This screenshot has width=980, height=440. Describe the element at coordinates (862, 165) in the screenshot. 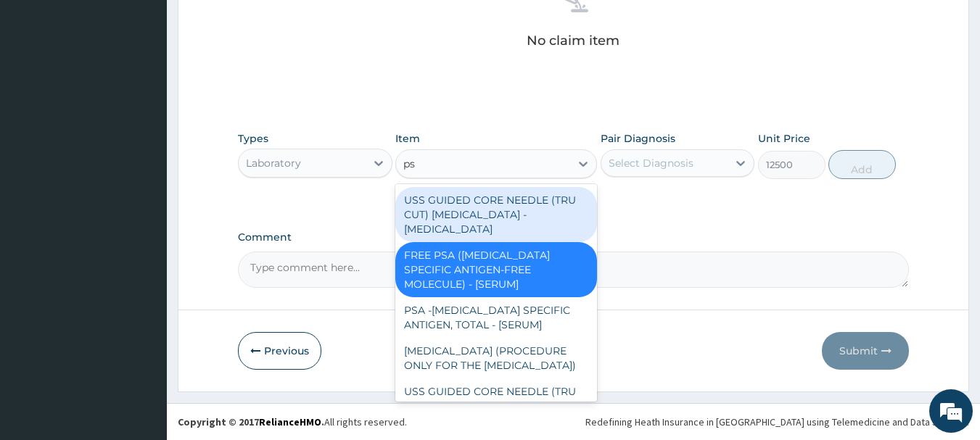

I see `button: Add` at that location.